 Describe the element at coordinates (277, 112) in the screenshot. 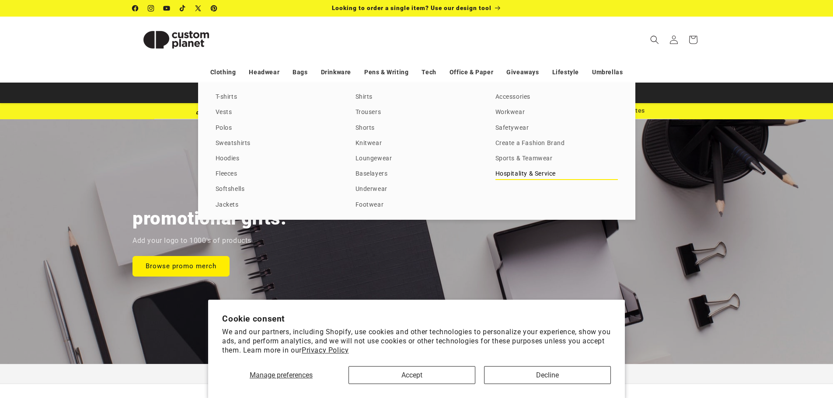

I see `a: Vests` at that location.